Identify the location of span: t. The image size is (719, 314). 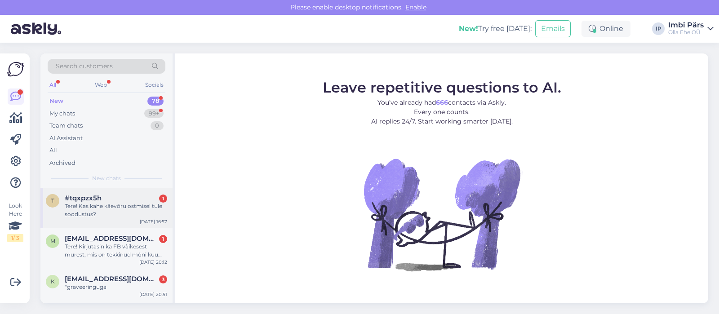
(53, 200).